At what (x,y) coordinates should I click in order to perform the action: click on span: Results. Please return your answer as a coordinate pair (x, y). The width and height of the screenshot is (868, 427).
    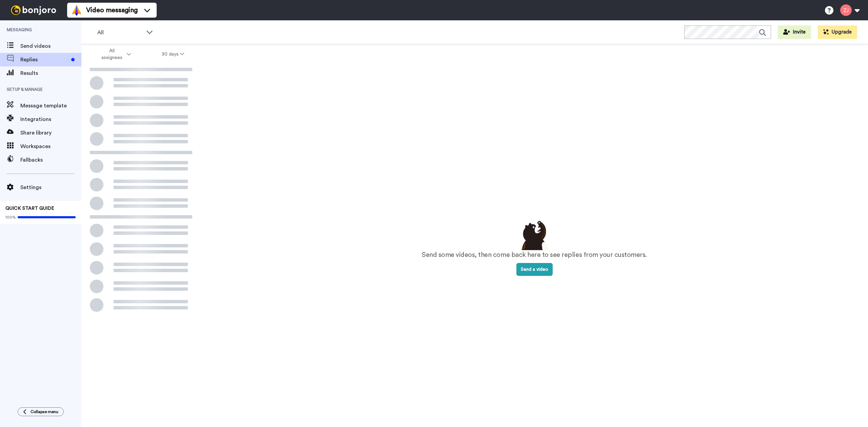
    Looking at the image, I should click on (51, 73).